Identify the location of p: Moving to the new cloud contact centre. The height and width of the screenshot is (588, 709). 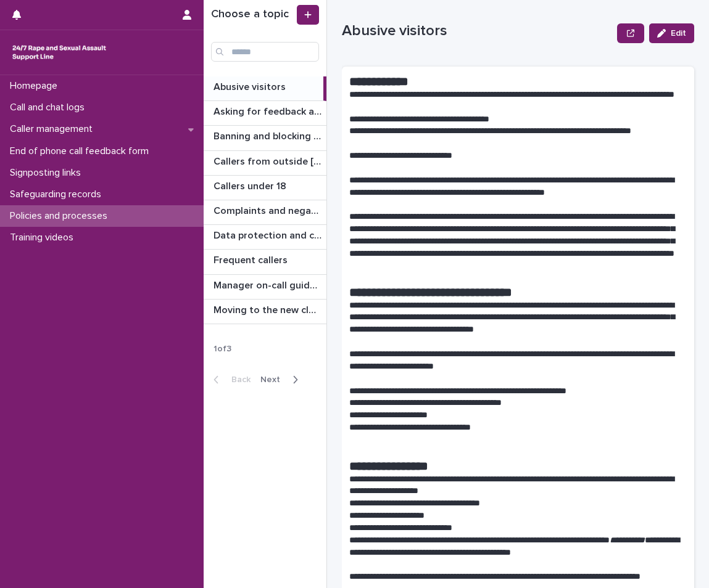
(269, 309).